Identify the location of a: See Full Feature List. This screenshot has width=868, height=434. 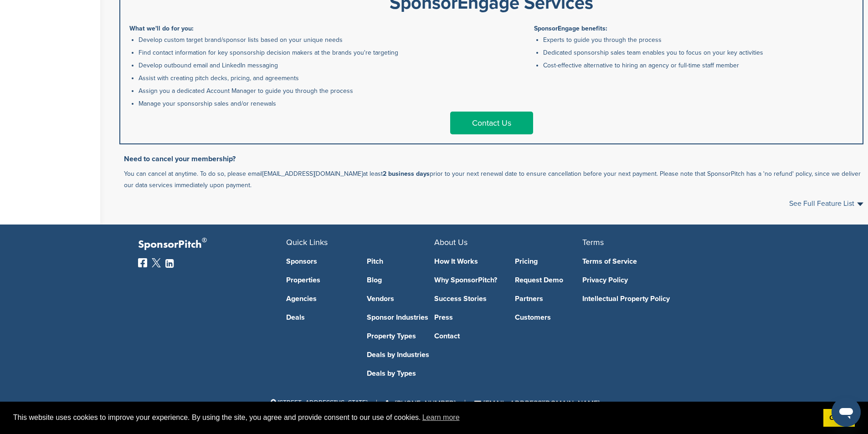
(826, 204).